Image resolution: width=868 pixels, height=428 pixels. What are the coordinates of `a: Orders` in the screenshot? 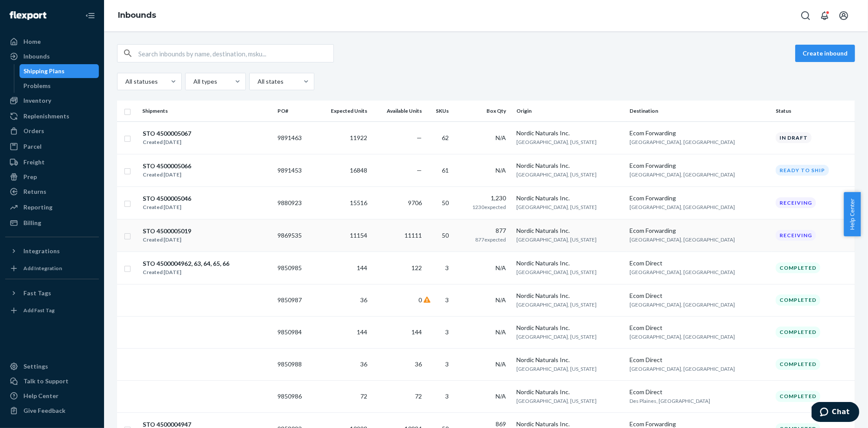 It's located at (52, 131).